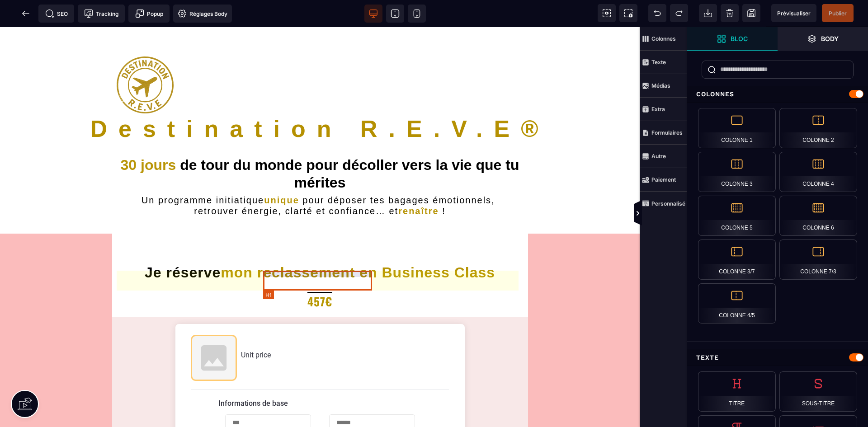  What do you see at coordinates (320, 245) in the screenshot?
I see `h1: Je réserve` at bounding box center [320, 245].